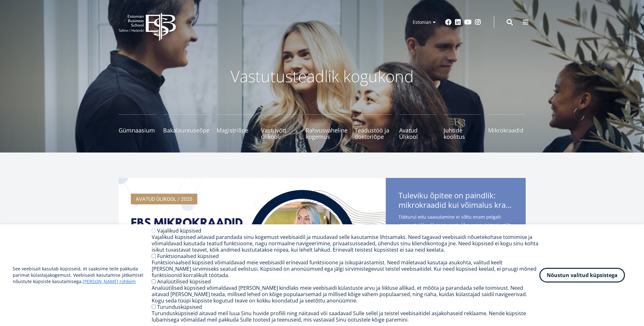 The width and height of the screenshot is (644, 326). What do you see at coordinates (326, 134) in the screenshot?
I see `span: Rahvusvaheline kogemus` at bounding box center [326, 134].